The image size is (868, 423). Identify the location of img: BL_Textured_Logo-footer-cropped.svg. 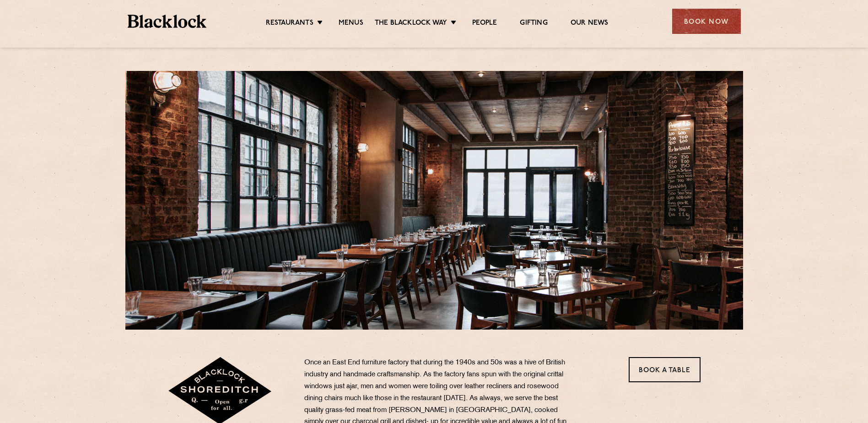
(167, 21).